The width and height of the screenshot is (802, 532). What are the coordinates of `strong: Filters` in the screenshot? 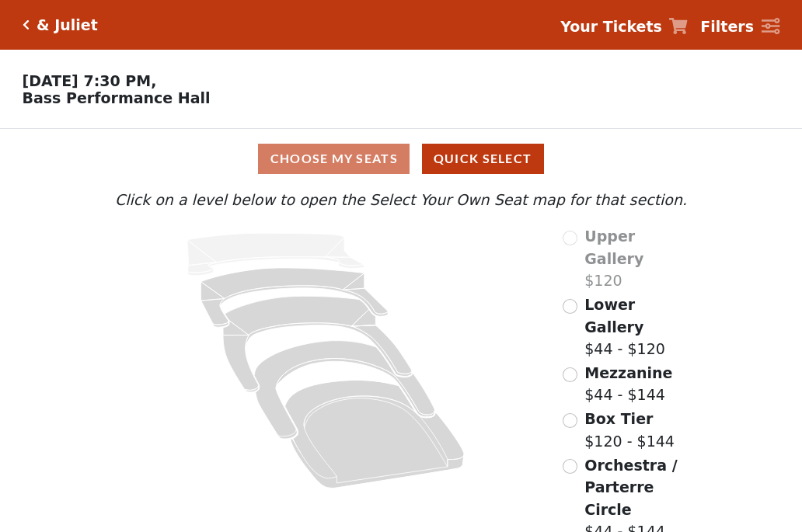 It's located at (727, 26).